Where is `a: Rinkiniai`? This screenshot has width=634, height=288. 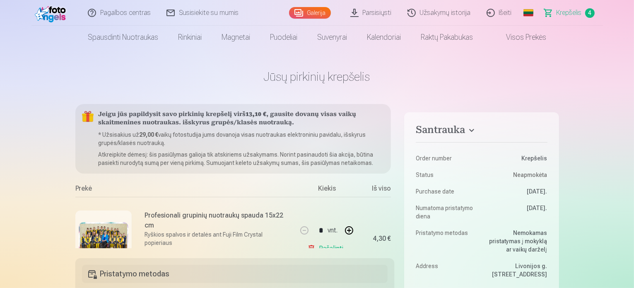 a: Rinkiniai is located at coordinates (190, 37).